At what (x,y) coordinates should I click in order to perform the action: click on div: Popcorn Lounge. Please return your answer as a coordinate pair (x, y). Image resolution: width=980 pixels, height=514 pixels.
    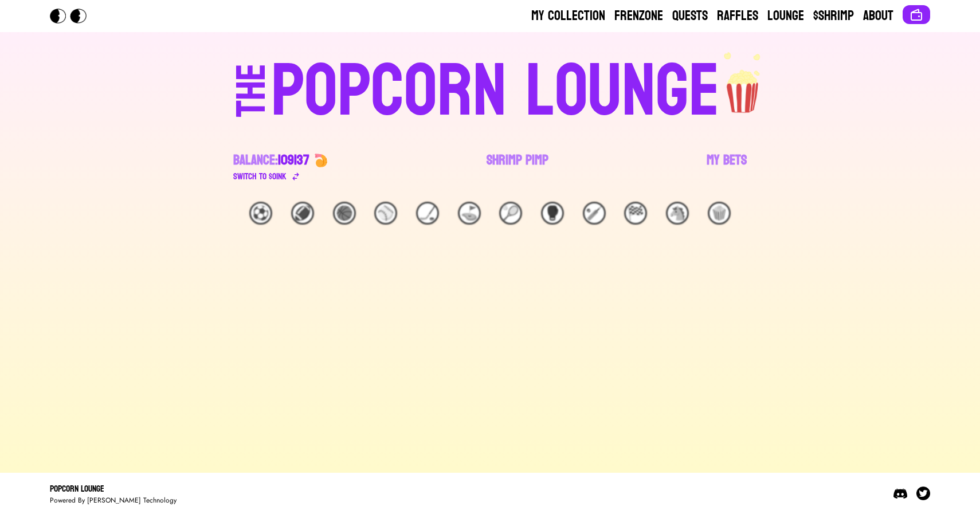
    Looking at the image, I should click on (113, 489).